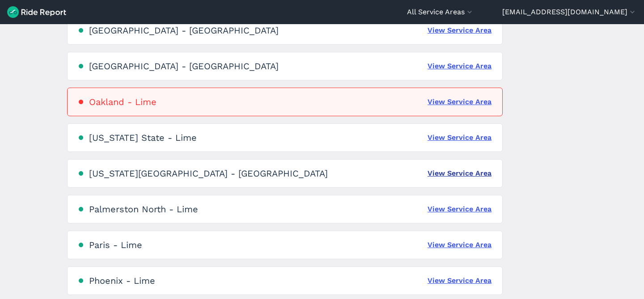 The height and width of the screenshot is (299, 644). Describe the element at coordinates (115, 245) in the screenshot. I see `div: Paris - Lime` at that location.